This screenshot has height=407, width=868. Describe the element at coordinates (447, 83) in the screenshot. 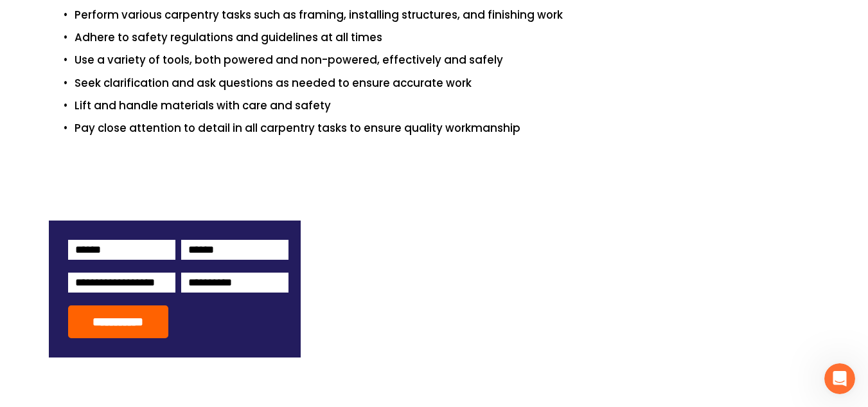

I see `p: Seek clarification and ask questions as needed to ensure accurate work` at that location.